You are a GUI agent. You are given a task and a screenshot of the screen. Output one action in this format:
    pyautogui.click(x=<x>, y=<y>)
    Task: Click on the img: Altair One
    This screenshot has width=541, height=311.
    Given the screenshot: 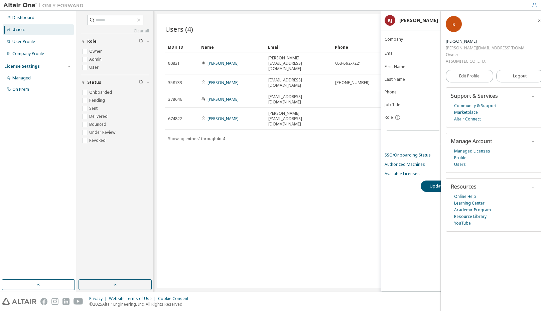 What is the action you would take?
    pyautogui.click(x=45, y=5)
    